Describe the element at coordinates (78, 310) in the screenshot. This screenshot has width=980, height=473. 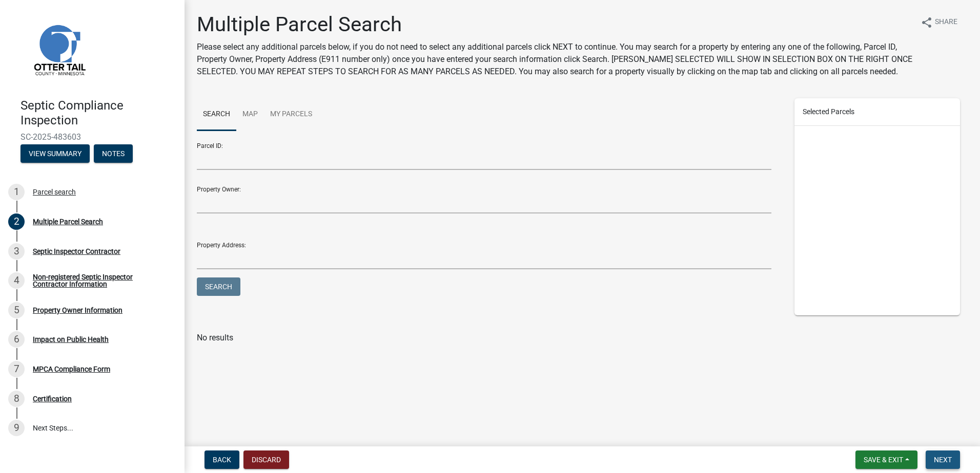
I see `div: Property Owner Information` at that location.